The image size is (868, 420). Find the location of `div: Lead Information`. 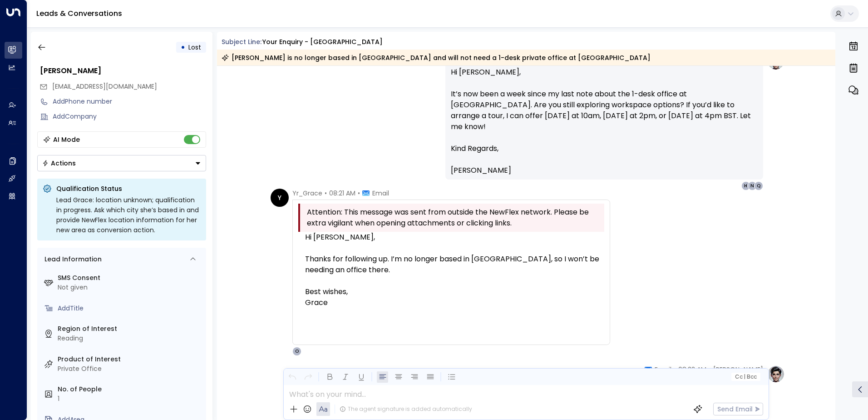

div: Lead Information is located at coordinates (71, 259).